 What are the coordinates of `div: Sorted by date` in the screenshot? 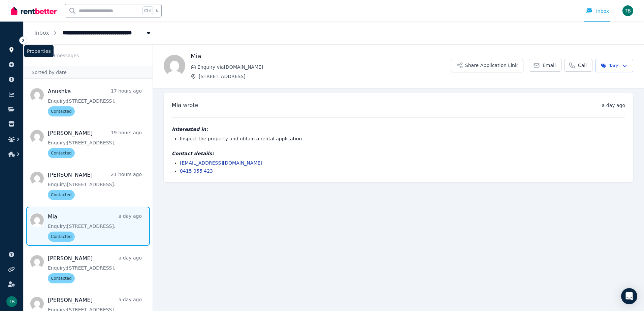 It's located at (88, 73).